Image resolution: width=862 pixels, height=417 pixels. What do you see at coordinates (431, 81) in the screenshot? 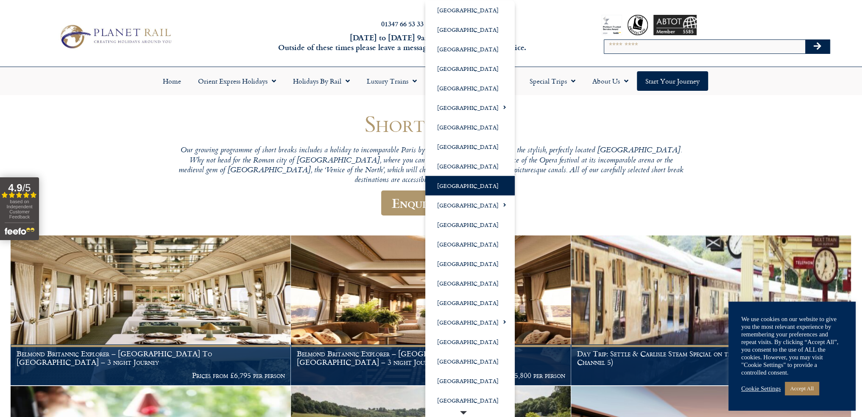
I see `nav: Menu` at bounding box center [431, 81].